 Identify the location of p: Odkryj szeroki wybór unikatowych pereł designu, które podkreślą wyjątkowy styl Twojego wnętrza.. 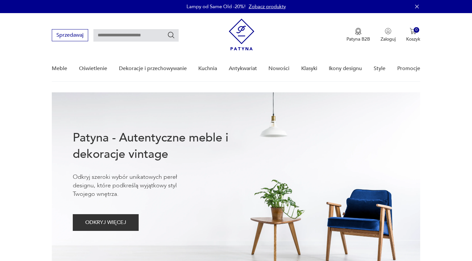
(135, 186).